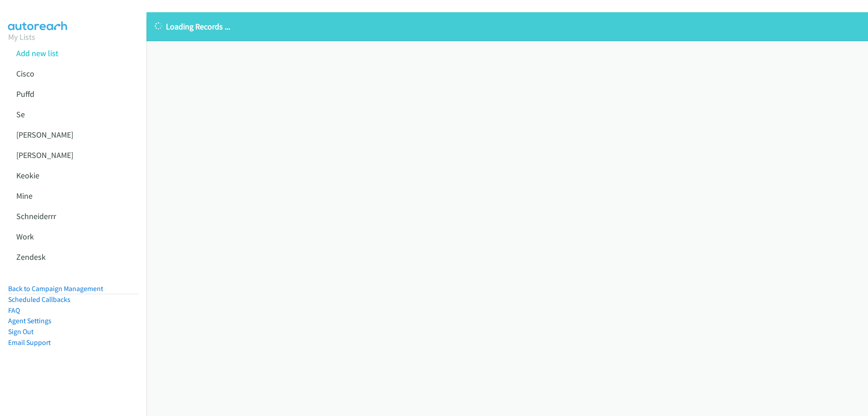 This screenshot has width=868, height=416. I want to click on a: Zendesk, so click(31, 257).